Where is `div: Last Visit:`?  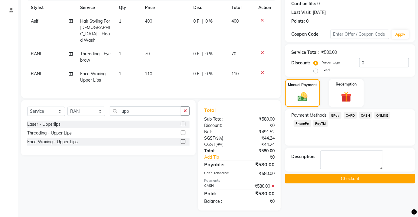 div: Last Visit: is located at coordinates (301, 12).